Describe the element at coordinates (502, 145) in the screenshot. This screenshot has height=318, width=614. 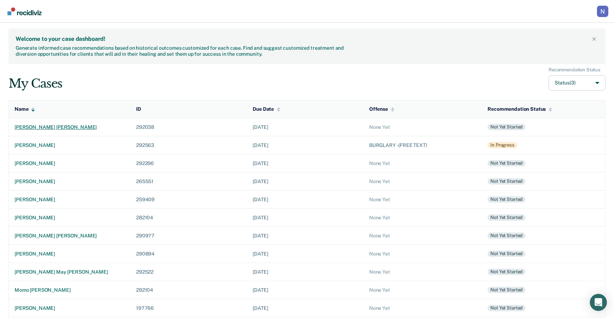
I see `div: In Progress` at that location.